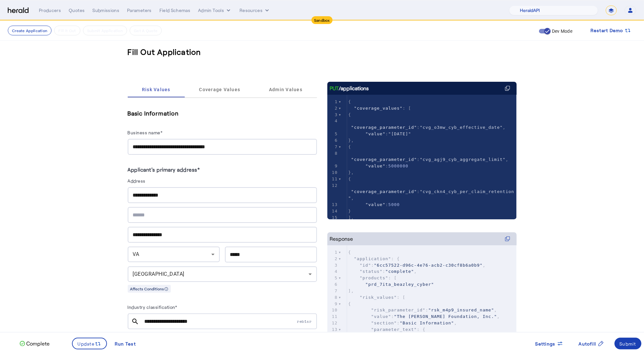 Image resolution: width=644 pixels, height=352 pixels. What do you see at coordinates (365, 265) in the screenshot?
I see `span: "id"` at bounding box center [365, 265].